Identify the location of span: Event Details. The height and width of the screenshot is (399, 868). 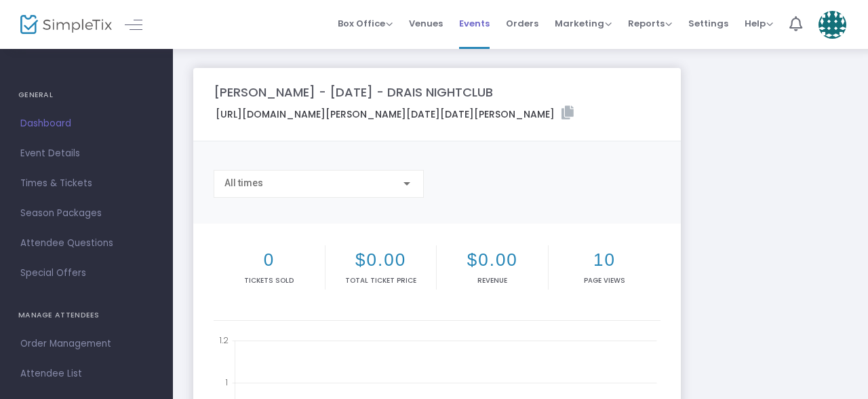
(86, 154).